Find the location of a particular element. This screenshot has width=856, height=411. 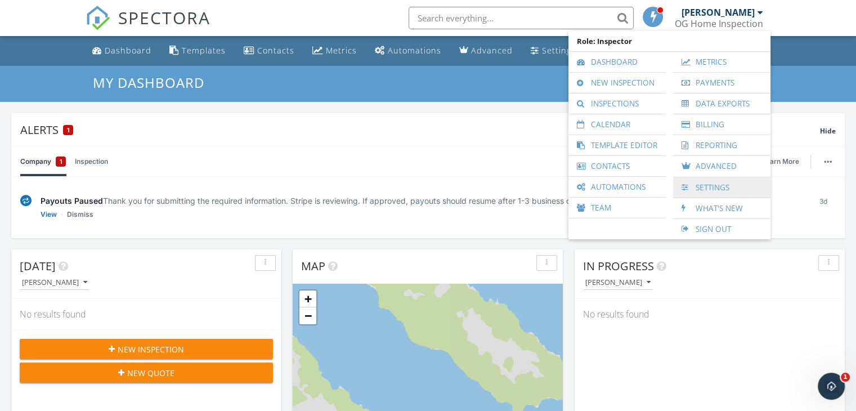

img: under-review-2fe708636b114a7f4b8d.svg is located at coordinates (26, 200).